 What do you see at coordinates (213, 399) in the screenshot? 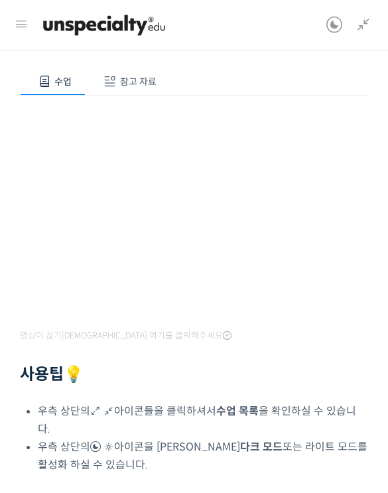
I see `a: 설정` at bounding box center [213, 399].